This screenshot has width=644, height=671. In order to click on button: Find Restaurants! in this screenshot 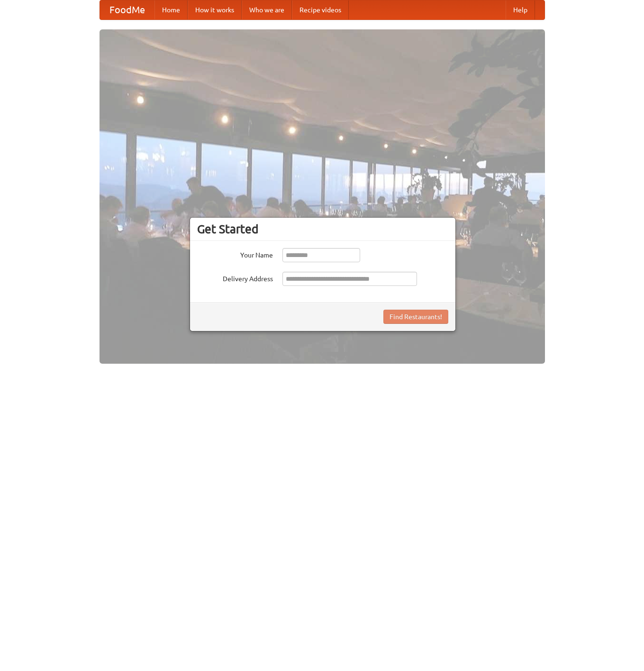, I will do `click(416, 317)`.